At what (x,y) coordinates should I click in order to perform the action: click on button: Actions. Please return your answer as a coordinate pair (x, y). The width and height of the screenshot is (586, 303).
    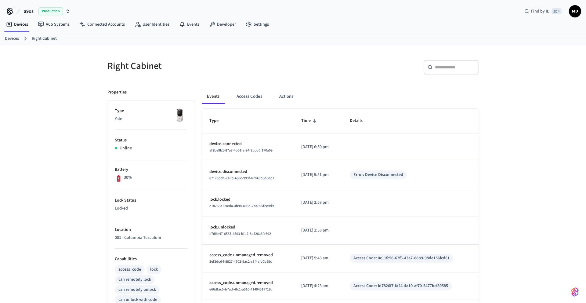
    Looking at the image, I should click on (286, 96).